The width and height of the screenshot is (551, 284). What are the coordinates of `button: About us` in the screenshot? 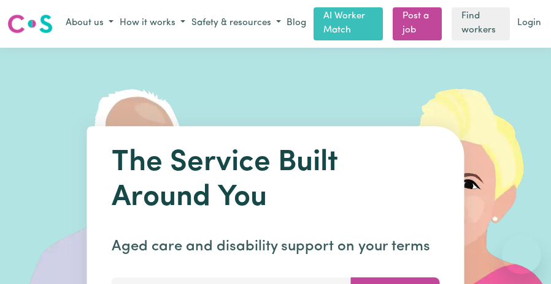 It's located at (90, 23).